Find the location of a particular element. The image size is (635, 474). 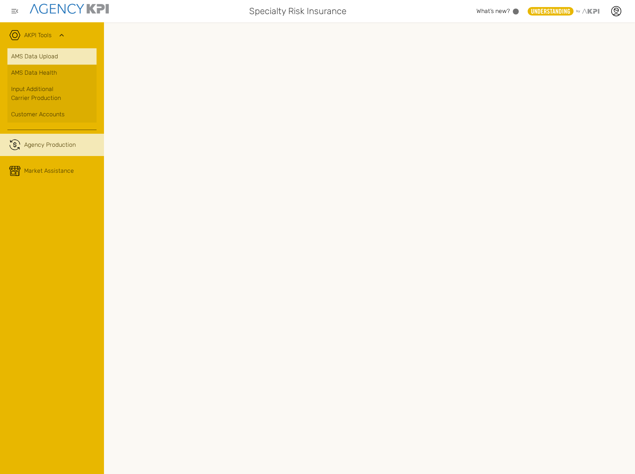

span: Agency Production is located at coordinates (50, 145).